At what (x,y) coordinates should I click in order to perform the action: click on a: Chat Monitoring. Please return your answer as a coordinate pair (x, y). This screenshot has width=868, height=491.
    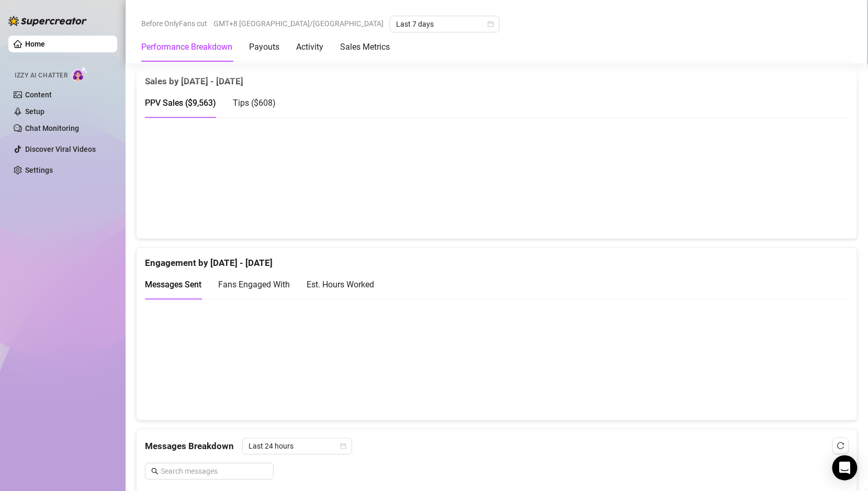
    Looking at the image, I should click on (52, 128).